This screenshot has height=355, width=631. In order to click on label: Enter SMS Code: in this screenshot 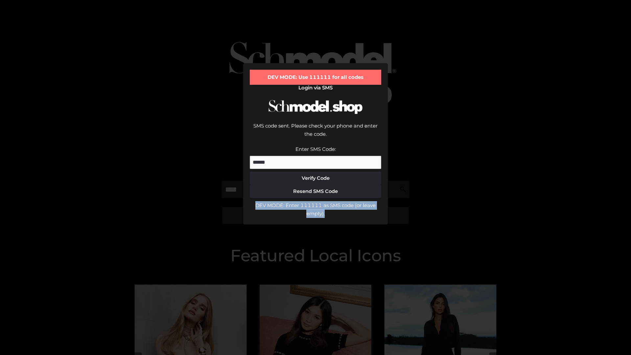, I will do `click(315, 149)`.